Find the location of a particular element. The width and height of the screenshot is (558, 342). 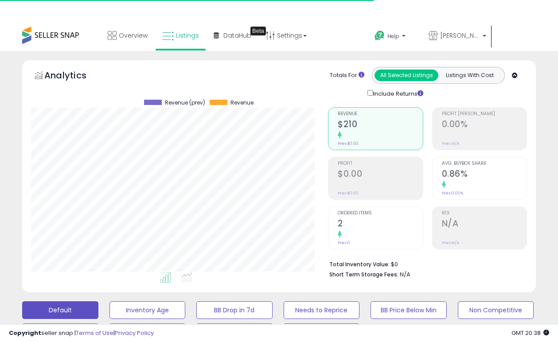

span: Help is located at coordinates (393, 36).